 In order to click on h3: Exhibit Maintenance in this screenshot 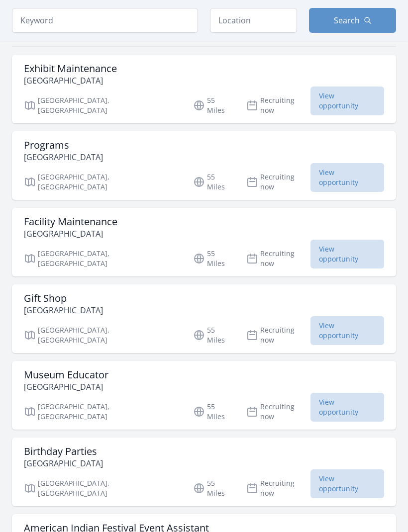, I will do `click(70, 68)`.